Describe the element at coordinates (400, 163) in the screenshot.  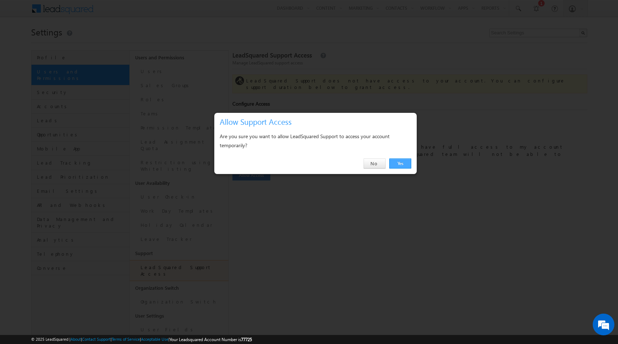
I see `a: Yes` at that location.